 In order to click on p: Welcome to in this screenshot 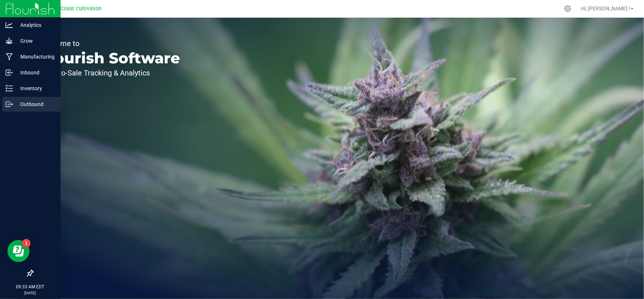, I will do `click(110, 44)`.